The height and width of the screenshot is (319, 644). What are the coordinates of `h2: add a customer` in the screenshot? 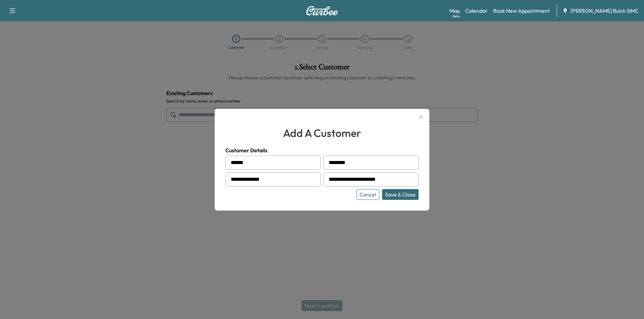 It's located at (322, 133).